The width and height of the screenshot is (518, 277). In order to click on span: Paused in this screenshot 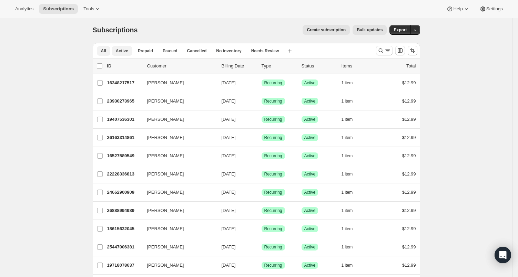, I will do `click(170, 51)`.